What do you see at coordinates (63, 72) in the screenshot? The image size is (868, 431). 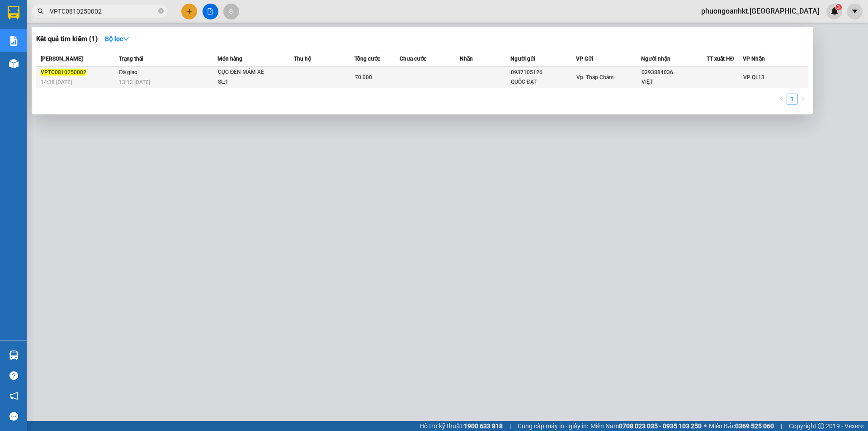 I see `span: VPTC0810250002` at bounding box center [63, 72].